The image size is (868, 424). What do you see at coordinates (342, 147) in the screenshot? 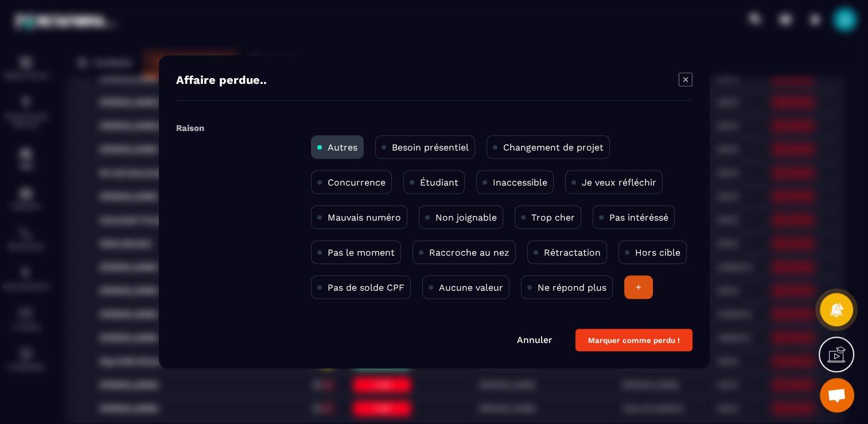
I see `p: Autres` at bounding box center [342, 147].